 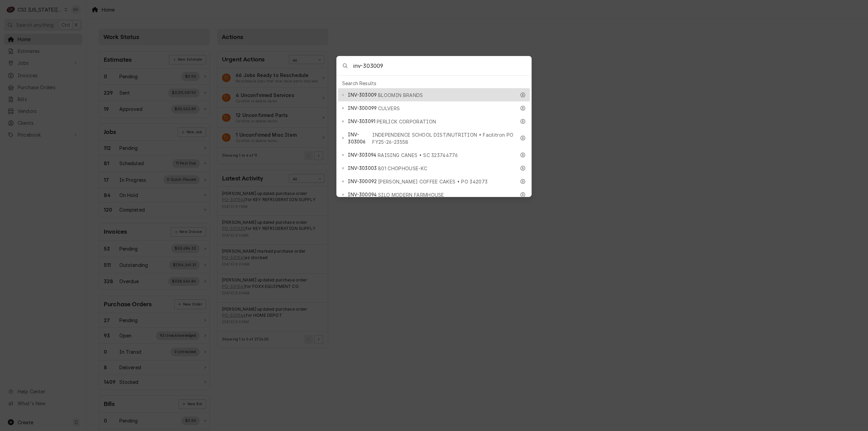 I want to click on span: INV-303009, so click(x=362, y=95).